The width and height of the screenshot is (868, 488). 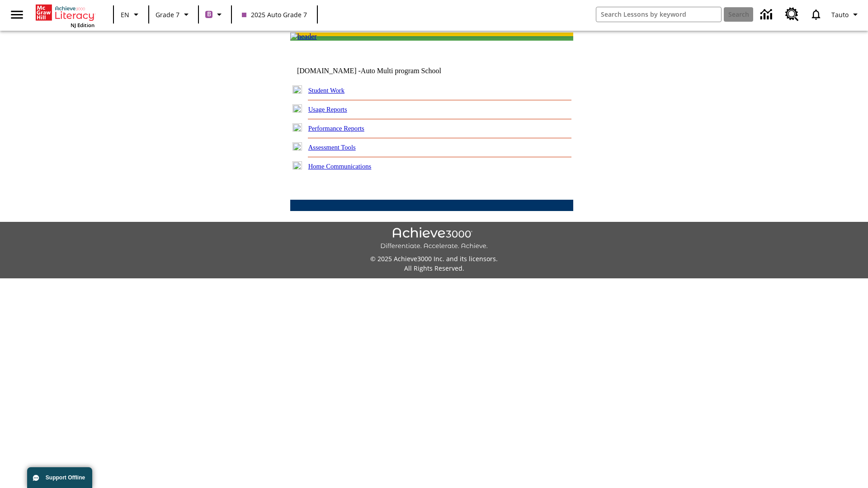 I want to click on a: Performance Reports, so click(x=337, y=128).